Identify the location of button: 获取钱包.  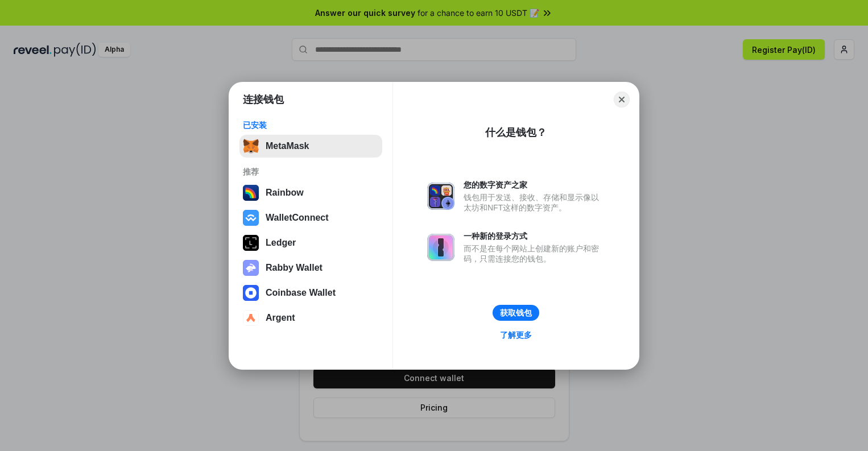
(516, 313).